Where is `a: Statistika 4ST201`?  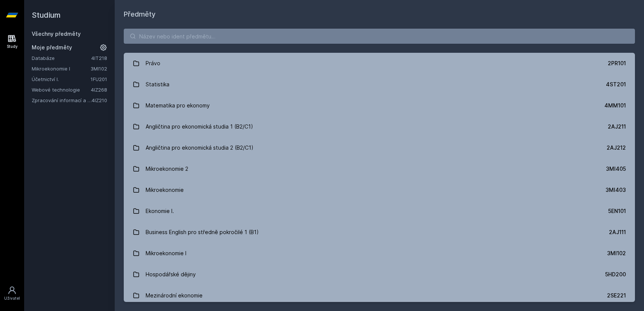
a: Statistika 4ST201 is located at coordinates (379, 85).